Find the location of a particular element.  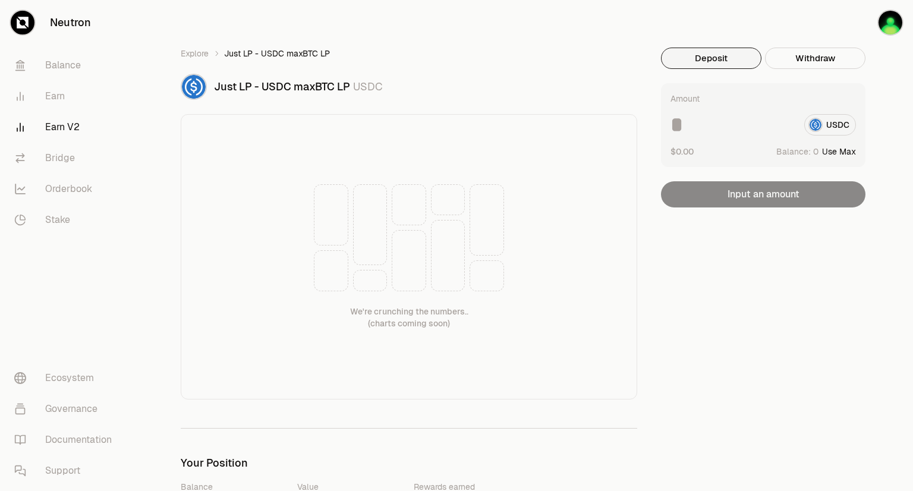

div: Amount is located at coordinates (684, 99).